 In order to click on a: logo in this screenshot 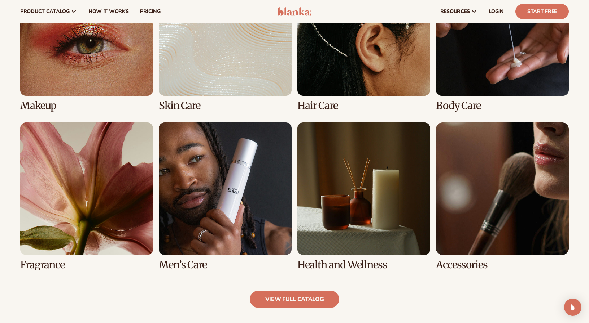, I will do `click(294, 12)`.